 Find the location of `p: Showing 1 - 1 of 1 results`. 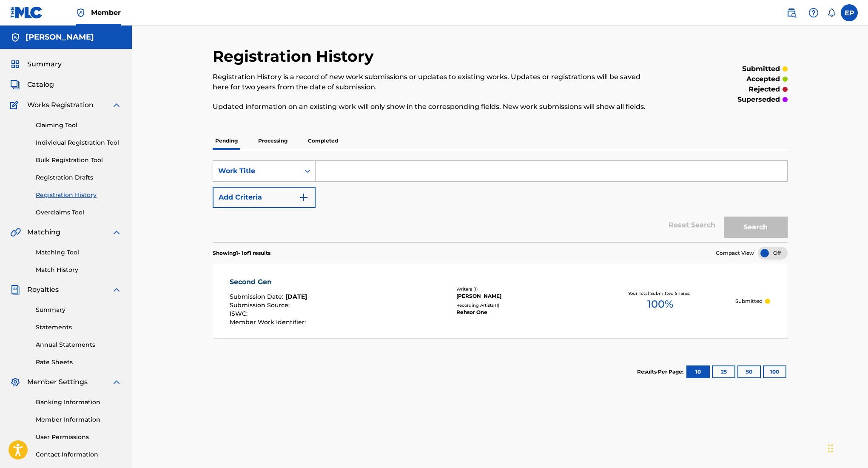

p: Showing 1 - 1 of 1 results is located at coordinates (242, 253).